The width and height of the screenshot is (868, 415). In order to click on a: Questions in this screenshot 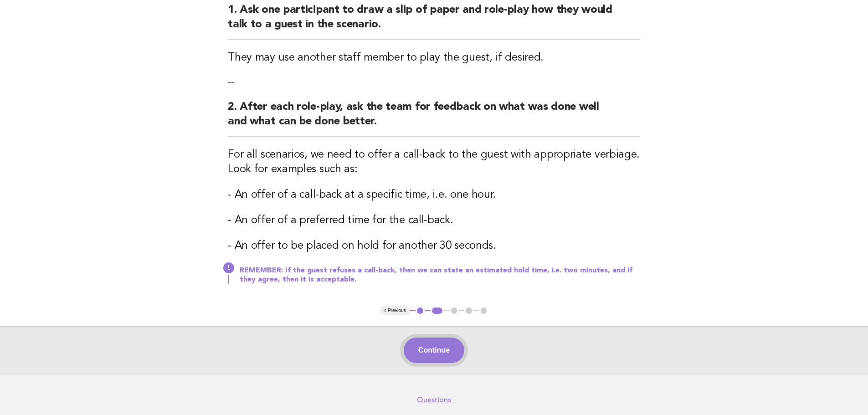, I will do `click(433, 400)`.